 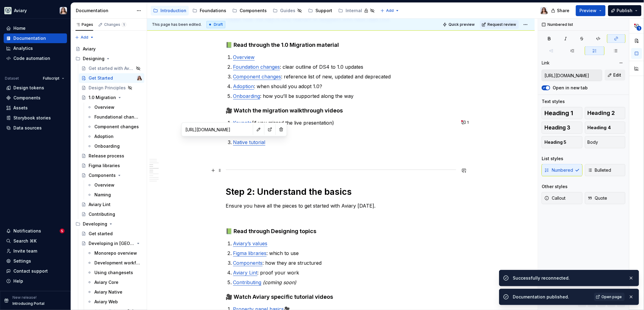 I want to click on div: Figma libraries, so click(x=104, y=166).